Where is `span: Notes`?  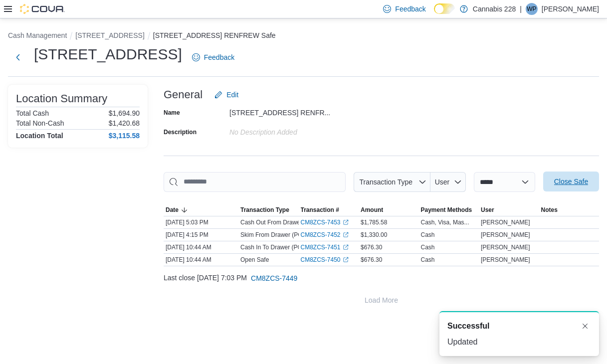 span: Notes is located at coordinates (549, 210).